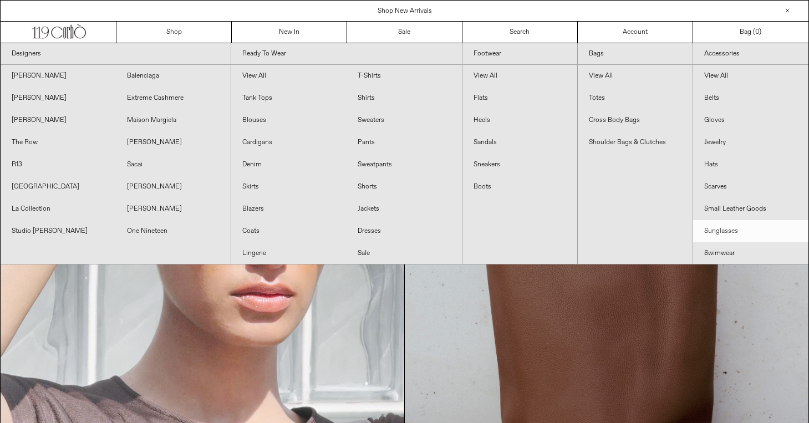 This screenshot has width=809, height=423. What do you see at coordinates (289, 209) in the screenshot?
I see `a: Blazers` at bounding box center [289, 209].